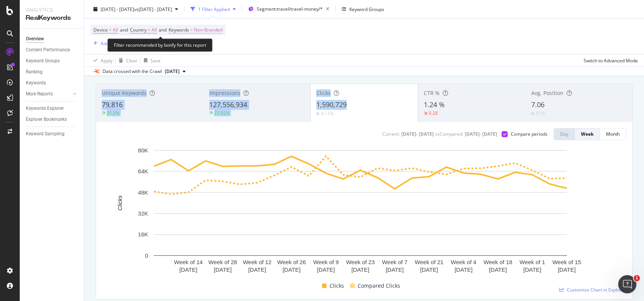 The height and width of the screenshot is (301, 644). I want to click on text: 32K, so click(143, 213).